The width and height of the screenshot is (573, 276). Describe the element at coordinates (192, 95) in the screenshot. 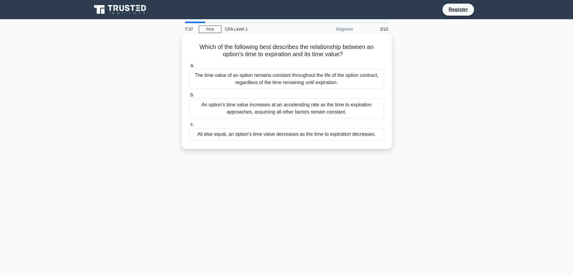

I see `span: b.` at that location.